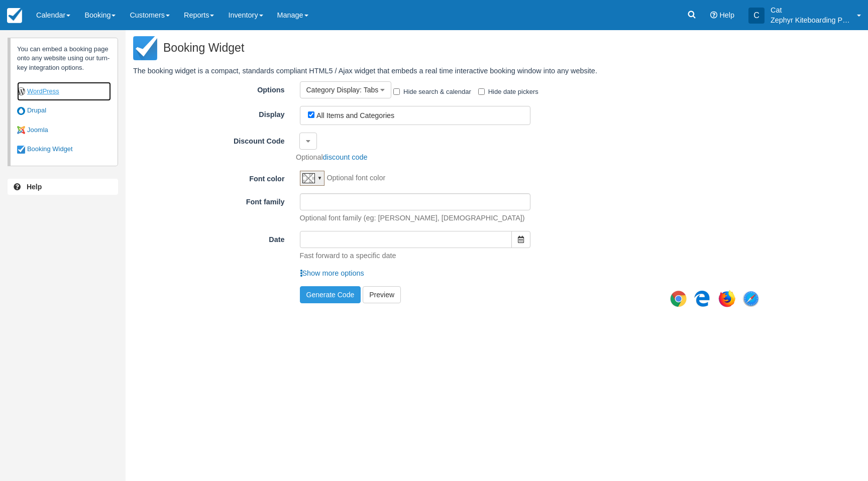 Image resolution: width=868 pixels, height=481 pixels. Describe the element at coordinates (451, 71) in the screenshot. I see `p: The booking widget is a compact, standards compliant HTML5 / Ajax widget that embeds a real time ...` at that location.